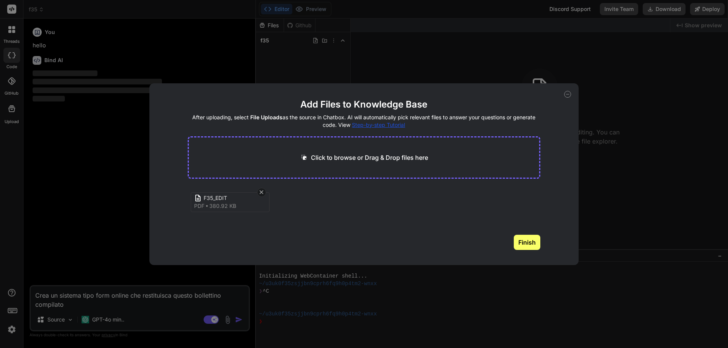 Image resolution: width=728 pixels, height=348 pixels. What do you see at coordinates (369, 158) in the screenshot?
I see `p: Click to browse or Drag & Drop files here` at bounding box center [369, 158].